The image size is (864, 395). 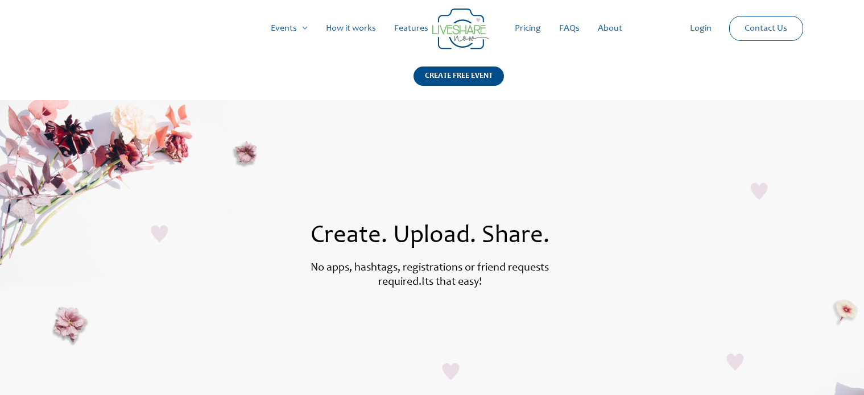 What do you see at coordinates (766, 28) in the screenshot?
I see `a: Contact Us` at bounding box center [766, 28].